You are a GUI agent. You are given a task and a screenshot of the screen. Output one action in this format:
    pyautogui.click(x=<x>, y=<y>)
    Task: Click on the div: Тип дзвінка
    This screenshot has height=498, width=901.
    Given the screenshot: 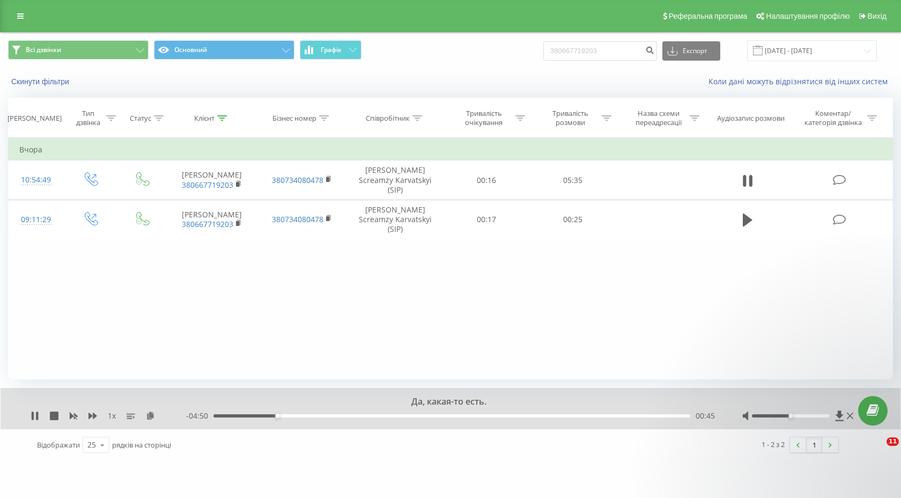 What is the action you would take?
    pyautogui.click(x=88, y=118)
    